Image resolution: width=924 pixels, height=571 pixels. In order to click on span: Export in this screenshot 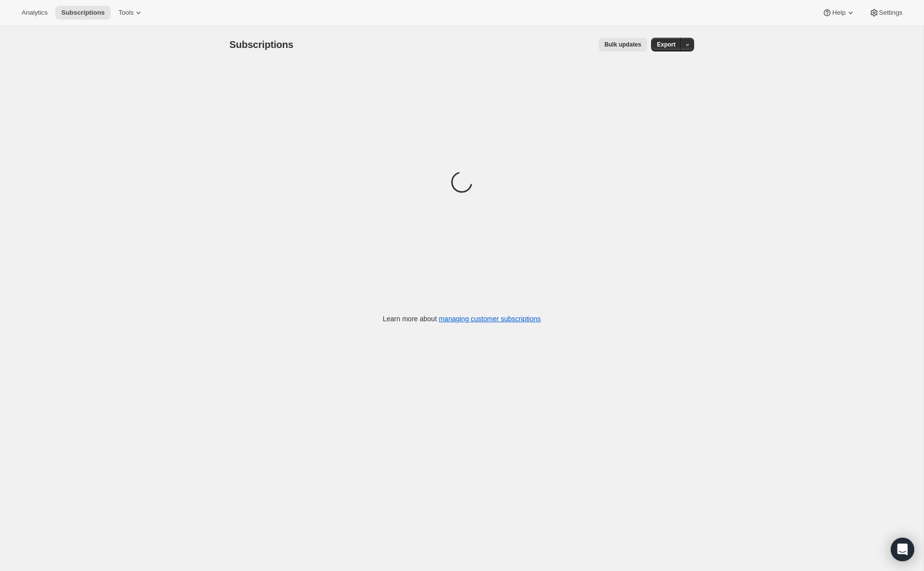, I will do `click(666, 45)`.